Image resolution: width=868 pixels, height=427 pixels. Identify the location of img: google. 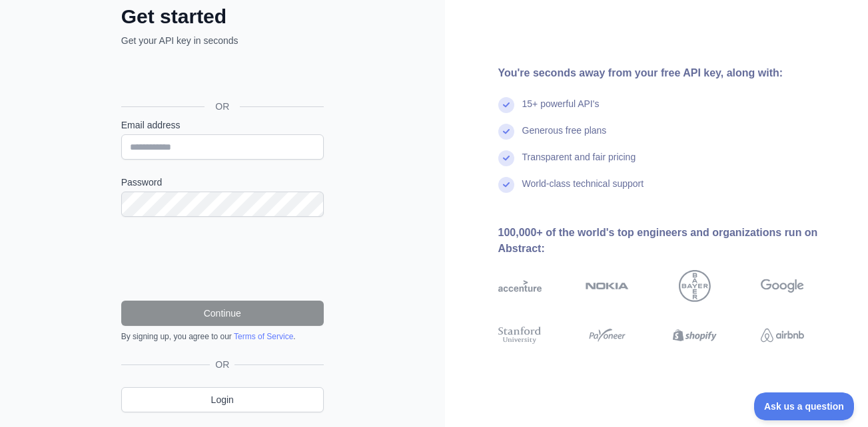
(782, 286).